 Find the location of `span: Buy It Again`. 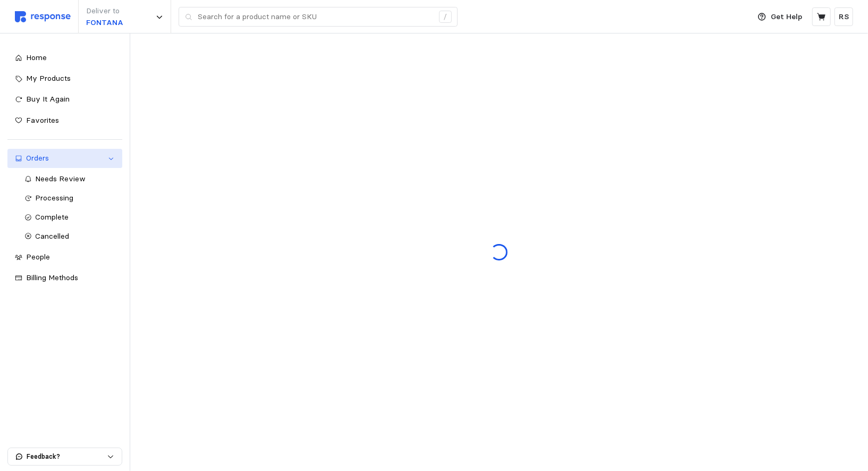

span: Buy It Again is located at coordinates (48, 99).